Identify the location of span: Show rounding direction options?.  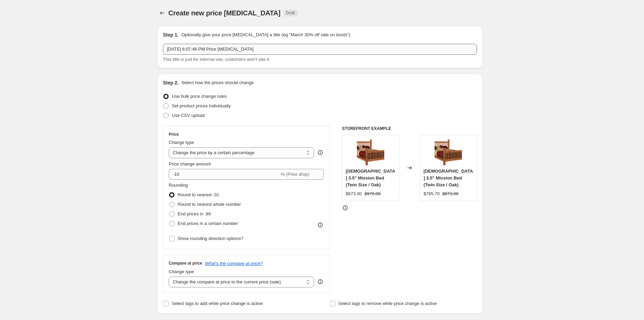
(211, 239).